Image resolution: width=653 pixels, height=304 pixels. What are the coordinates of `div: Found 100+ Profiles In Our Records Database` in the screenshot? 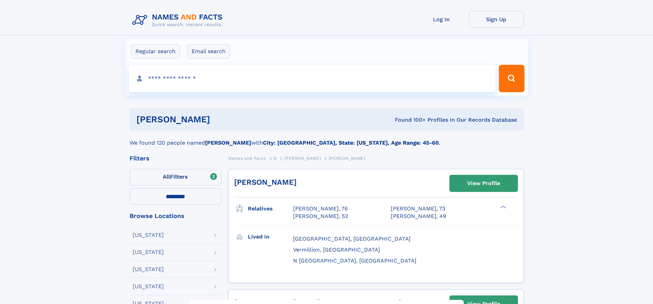 It's located at (410, 120).